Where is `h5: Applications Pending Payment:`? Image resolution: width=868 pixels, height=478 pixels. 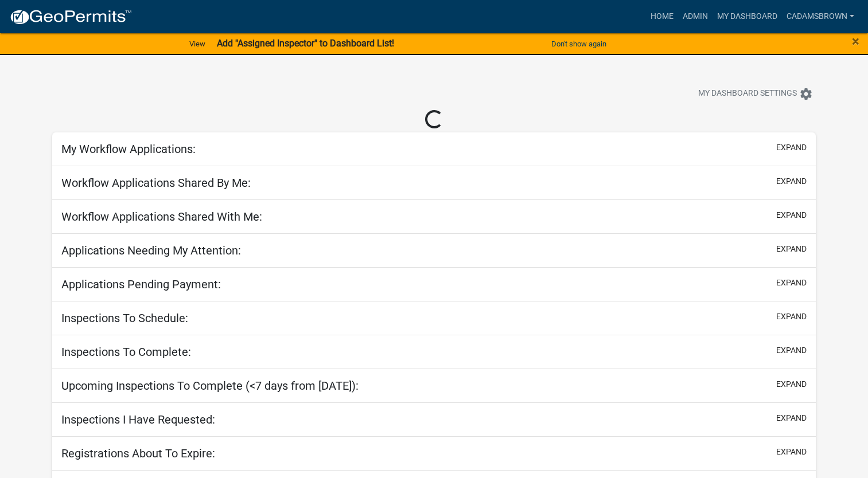
h5: Applications Pending Payment: is located at coordinates (141, 284).